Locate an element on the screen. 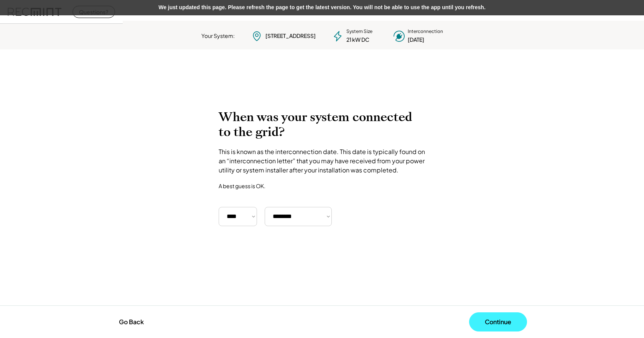 Image resolution: width=644 pixels, height=338 pixels. button: Go Back is located at coordinates (131, 322).